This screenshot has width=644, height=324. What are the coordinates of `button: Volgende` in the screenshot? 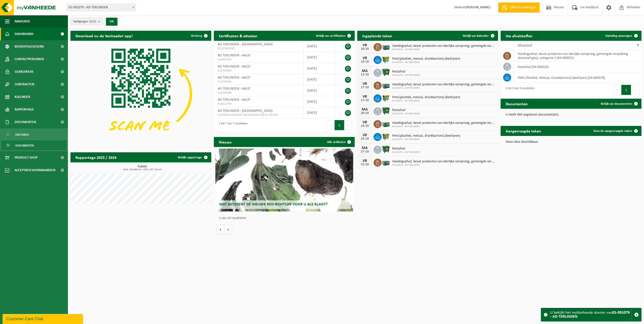 It's located at (228, 229).